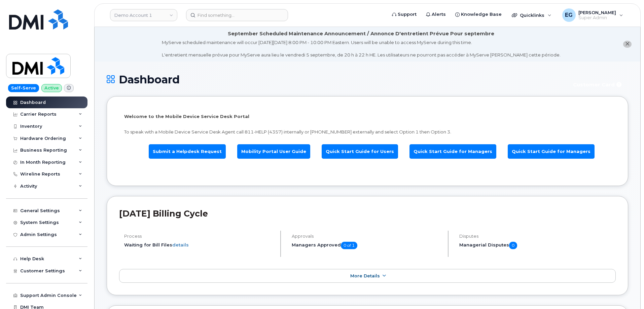 The width and height of the screenshot is (644, 309). Describe the element at coordinates (513, 245) in the screenshot. I see `span: 0` at that location.